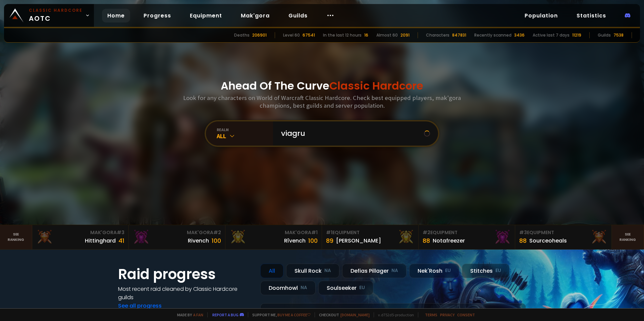 The width and height of the screenshot is (644, 321). What do you see at coordinates (330, 240) in the screenshot?
I see `div: 89` at bounding box center [330, 240].